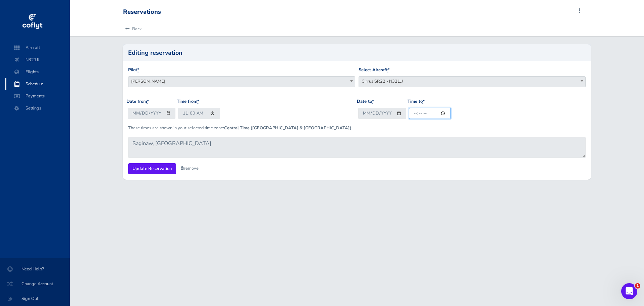 This screenshot has height=306, width=644. Describe the element at coordinates (37, 96) in the screenshot. I see `span: Payments` at that location.